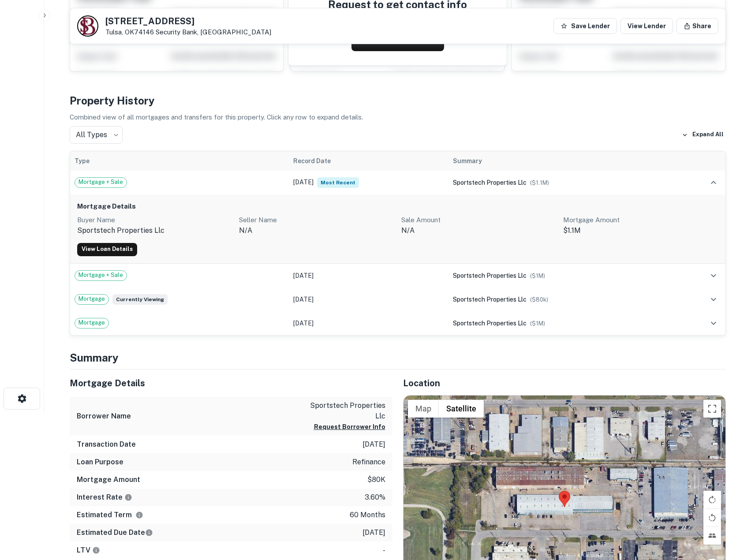 Image resolution: width=751 pixels, height=560 pixels. I want to click on h5: Location, so click(564, 383).